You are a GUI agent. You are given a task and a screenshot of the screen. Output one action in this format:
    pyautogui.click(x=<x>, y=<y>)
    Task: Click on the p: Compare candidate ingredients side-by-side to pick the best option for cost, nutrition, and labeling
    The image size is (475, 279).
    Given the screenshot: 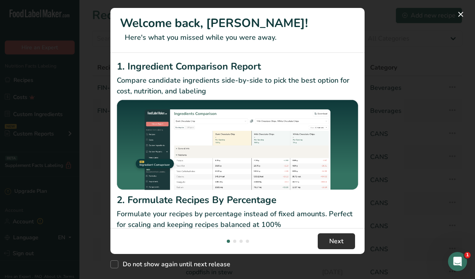 What is the action you would take?
    pyautogui.click(x=237, y=86)
    